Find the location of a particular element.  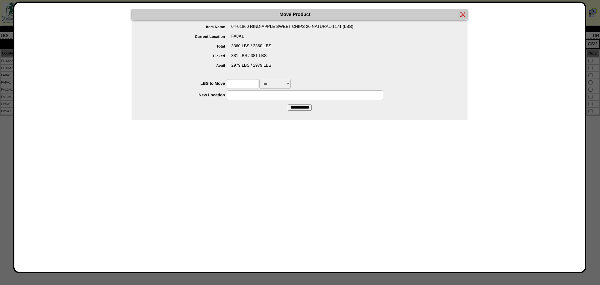

div: 381 LBS / 381 LBS is located at coordinates (306, 58).